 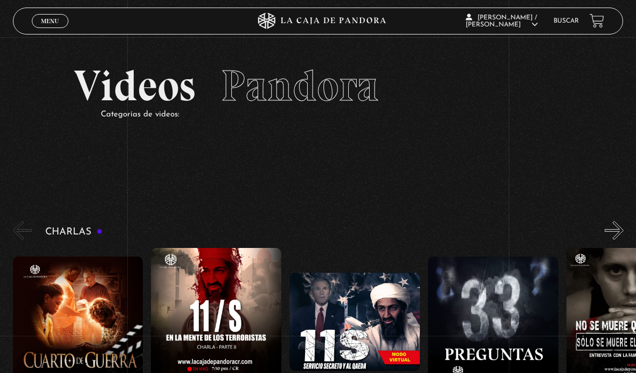 I want to click on h2: Videos, so click(x=318, y=86).